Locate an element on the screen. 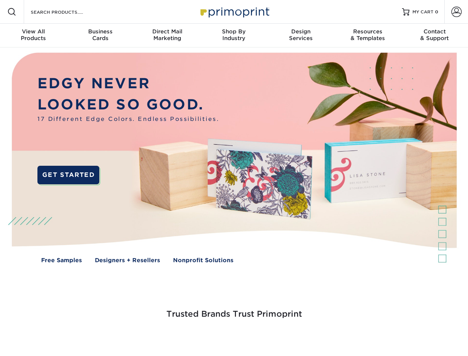 The height and width of the screenshot is (356, 468). p: LOOKED SO GOOD. is located at coordinates (128, 105).